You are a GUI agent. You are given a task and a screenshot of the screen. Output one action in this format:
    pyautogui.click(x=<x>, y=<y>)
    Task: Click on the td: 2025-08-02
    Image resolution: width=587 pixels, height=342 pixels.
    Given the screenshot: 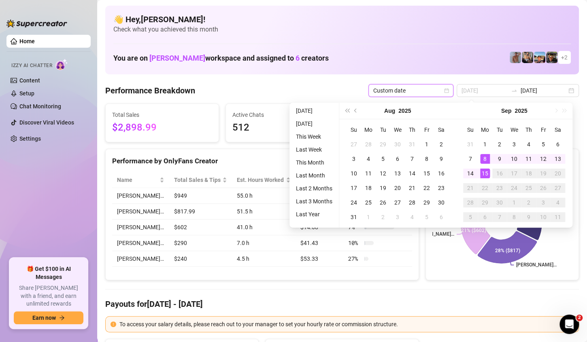 What is the action you would take?
    pyautogui.click(x=441, y=144)
    